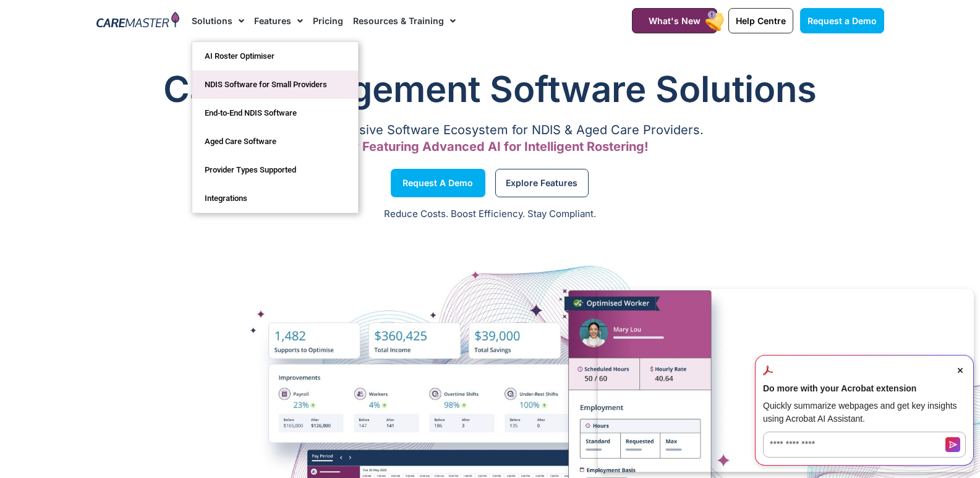 The height and width of the screenshot is (478, 980). What do you see at coordinates (275, 170) in the screenshot?
I see `a: Provider Types Supported` at bounding box center [275, 170].